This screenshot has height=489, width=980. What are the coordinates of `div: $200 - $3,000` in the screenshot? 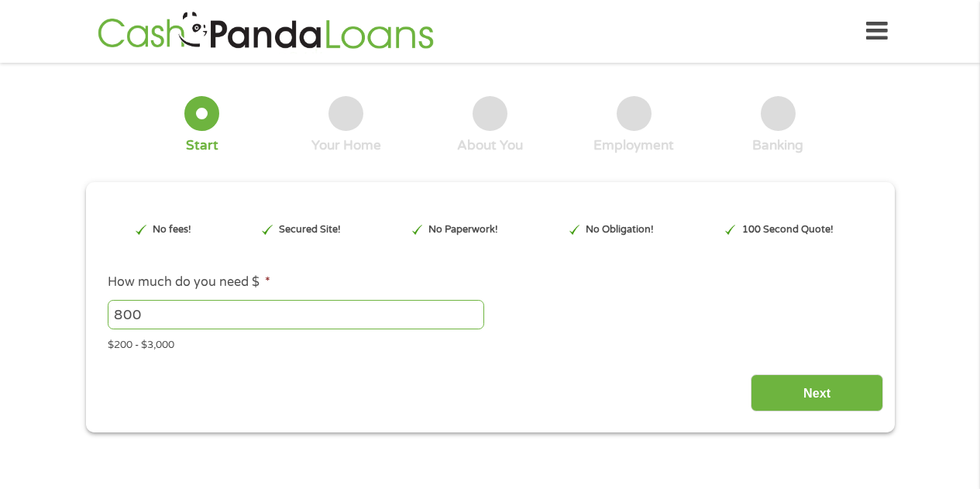 It's located at (490, 342).